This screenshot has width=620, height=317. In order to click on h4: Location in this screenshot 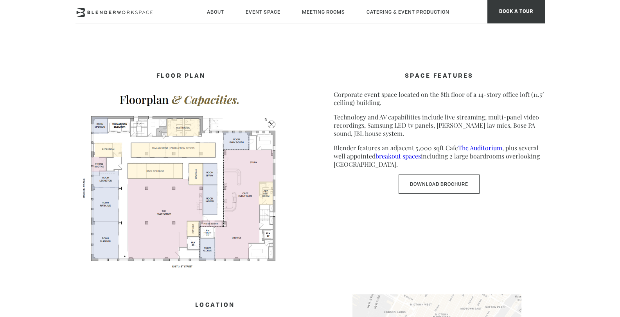, I will do `click(215, 306)`.